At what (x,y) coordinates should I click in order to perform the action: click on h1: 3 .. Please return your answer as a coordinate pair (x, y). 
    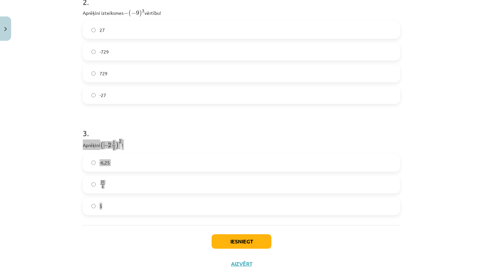
    Looking at the image, I should click on (242, 127).